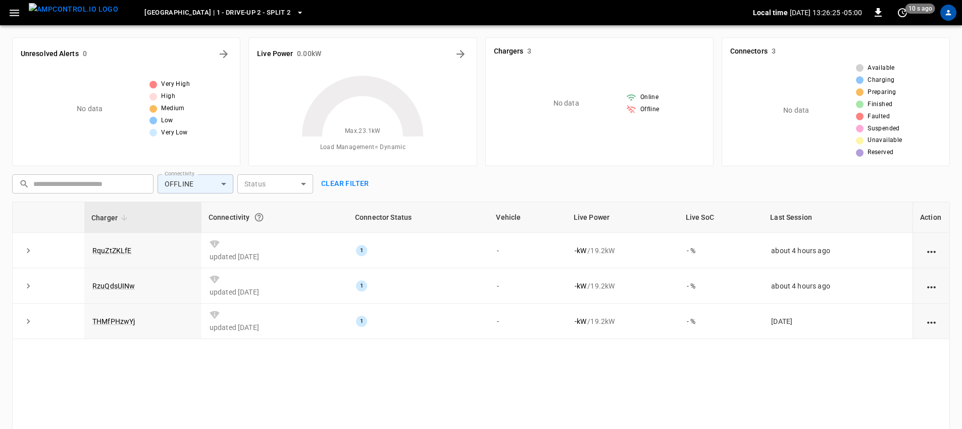 The width and height of the screenshot is (962, 429). Describe the element at coordinates (770, 13) in the screenshot. I see `p: Local time` at that location.